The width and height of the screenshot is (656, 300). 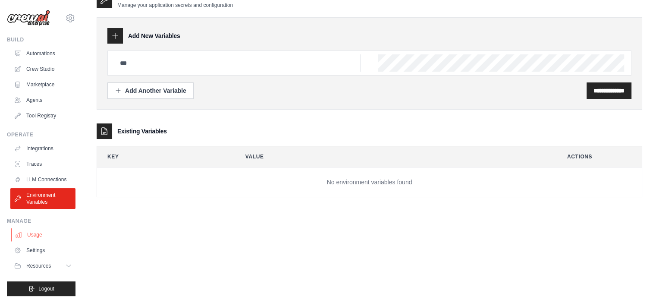 What do you see at coordinates (163, 157) in the screenshot?
I see `th: Key` at bounding box center [163, 157].